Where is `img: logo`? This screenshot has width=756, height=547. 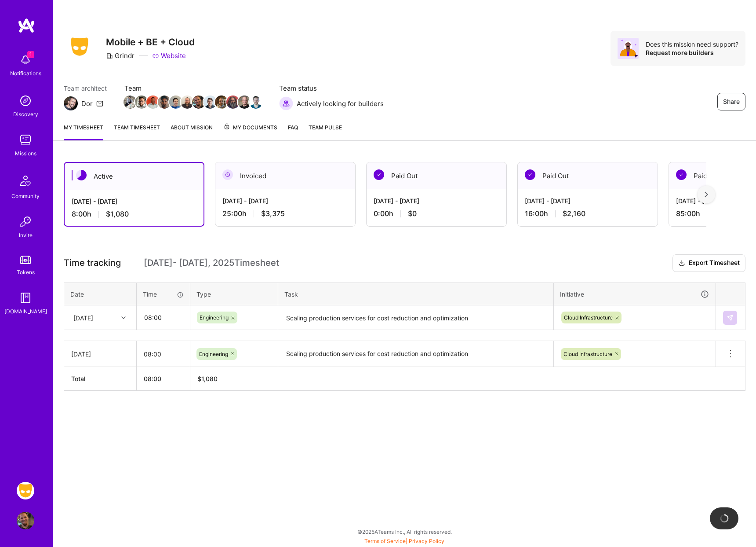
img: logo is located at coordinates (27, 25).